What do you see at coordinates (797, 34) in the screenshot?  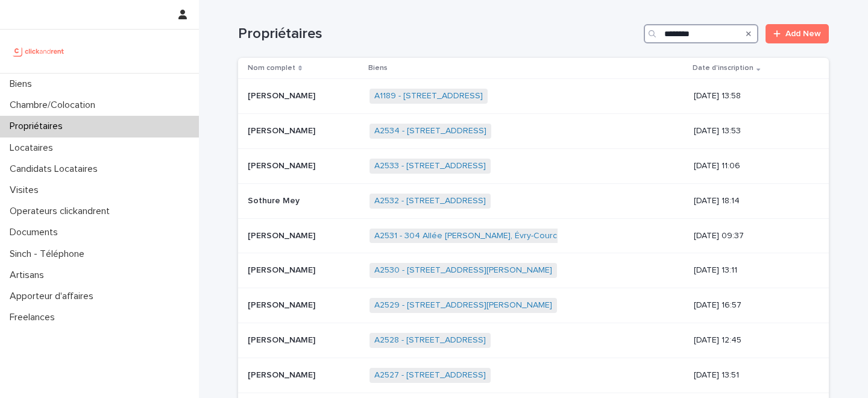 I see `a: Add New` at bounding box center [797, 34].